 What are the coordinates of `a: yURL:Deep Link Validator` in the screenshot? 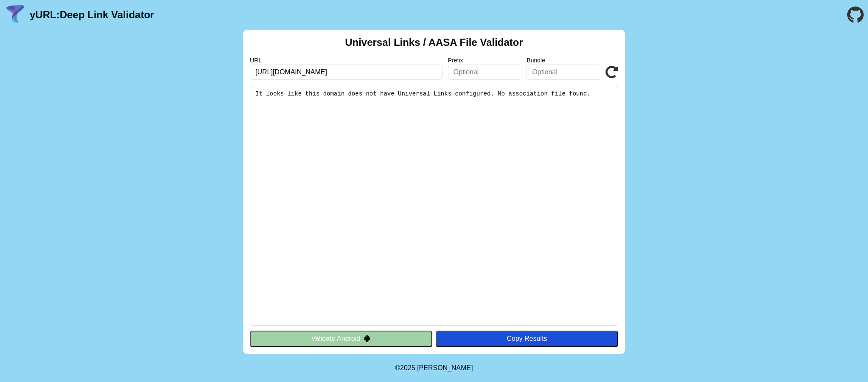 It's located at (92, 15).